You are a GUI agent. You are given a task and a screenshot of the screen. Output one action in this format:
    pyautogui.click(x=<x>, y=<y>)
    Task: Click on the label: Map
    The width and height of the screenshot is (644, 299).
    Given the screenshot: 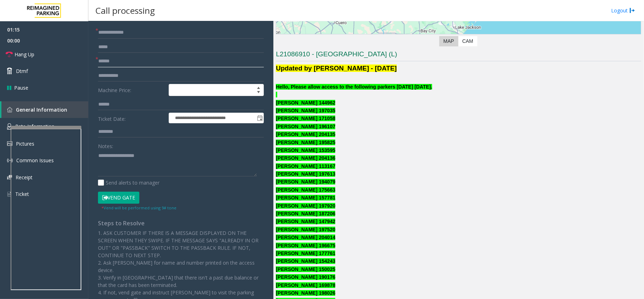 What is the action you would take?
    pyautogui.click(x=449, y=41)
    